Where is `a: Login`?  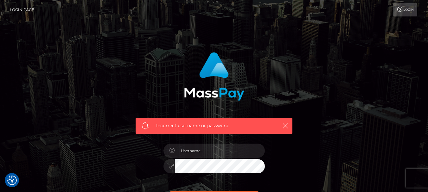 a: Login is located at coordinates (405, 10).